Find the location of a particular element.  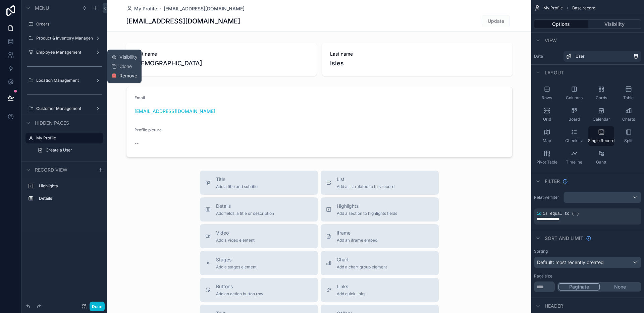

label: Sorting is located at coordinates (541, 252).